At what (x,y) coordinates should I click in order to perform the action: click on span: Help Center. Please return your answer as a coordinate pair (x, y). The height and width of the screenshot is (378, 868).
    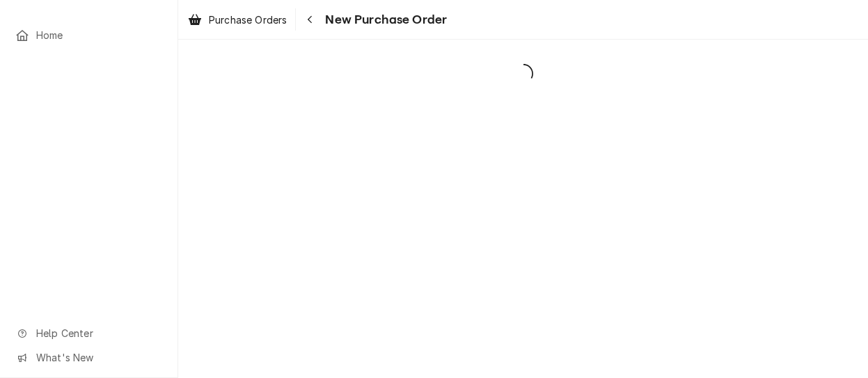
    Looking at the image, I should click on (98, 333).